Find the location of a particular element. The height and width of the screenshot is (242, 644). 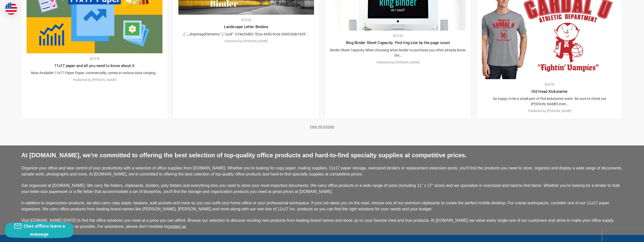

p: { "__shgImageElements": { "uuid": "s-f4e26d82-7b2a-443b-9c4a-300026eb1659"… is located at coordinates (246, 34).